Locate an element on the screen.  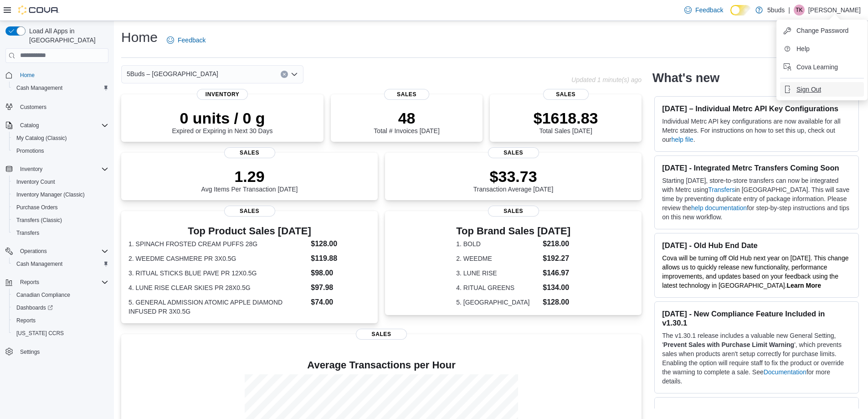
a: My Catalog (Classic) is located at coordinates (42, 138).